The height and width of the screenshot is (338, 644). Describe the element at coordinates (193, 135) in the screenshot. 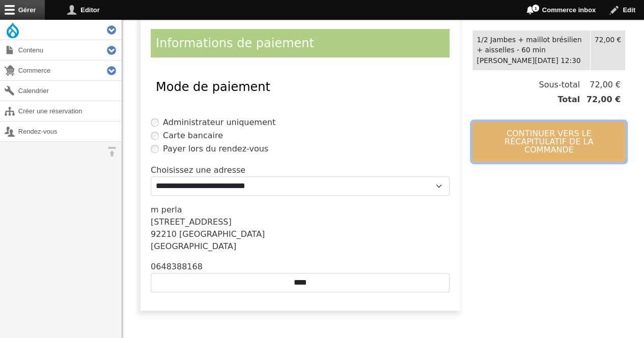

I see `label: Carte bancaire` at that location.